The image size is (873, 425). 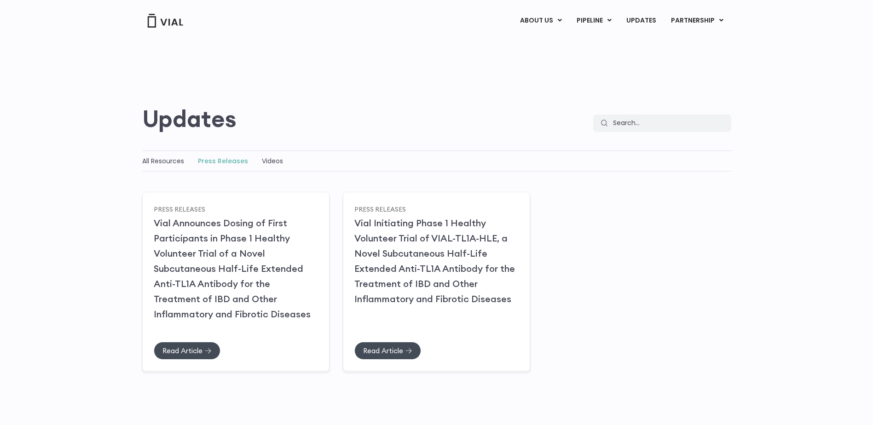 I want to click on a: ABOUT USMenu Toggle, so click(x=540, y=21).